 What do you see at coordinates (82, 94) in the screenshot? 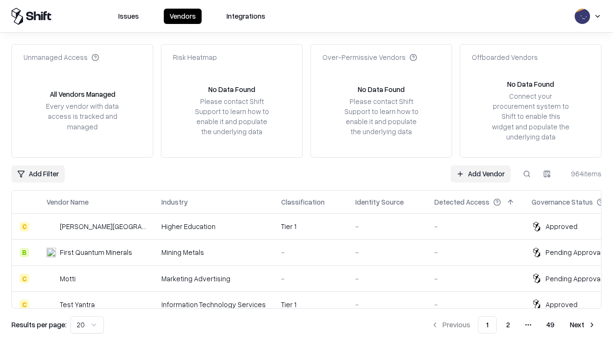
I see `div: All Vendors Managed` at bounding box center [82, 94].